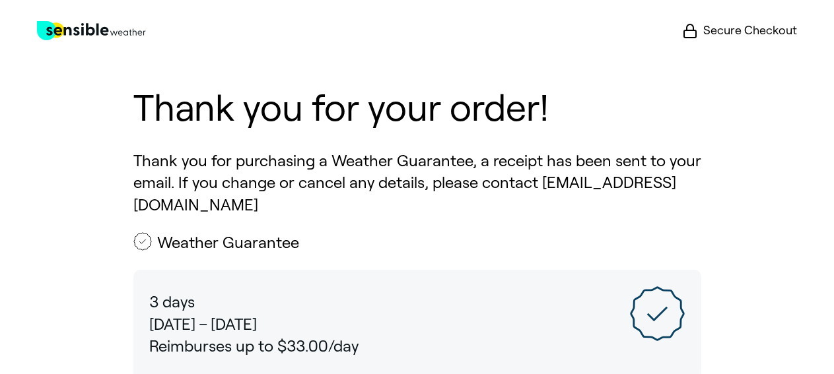 The height and width of the screenshot is (374, 834). Describe the element at coordinates (417, 183) in the screenshot. I see `p: Thank you for purchasing a Weather Guarantee, a receipt has been sent to your email. If you chang...` at that location.